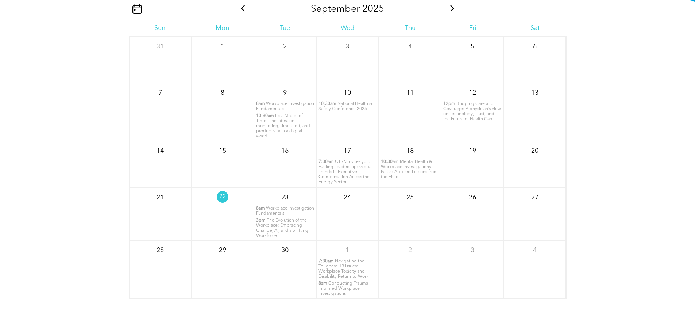  I want to click on div: Mon, so click(222, 28).